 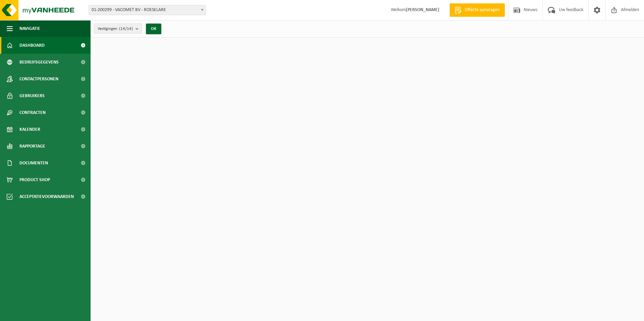 What do you see at coordinates (482, 10) in the screenshot?
I see `span: Offerte aanvragen` at bounding box center [482, 10].